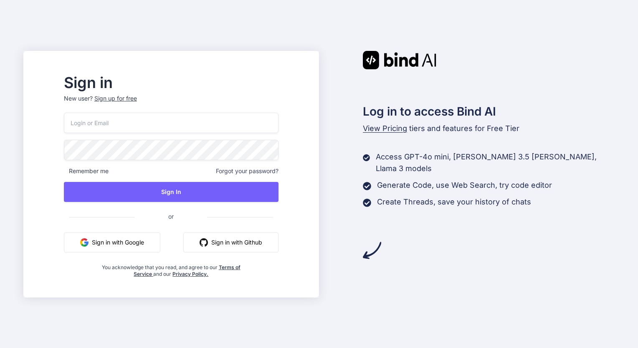  What do you see at coordinates (231, 243) in the screenshot?
I see `button: Sign in with Github` at bounding box center [231, 243].